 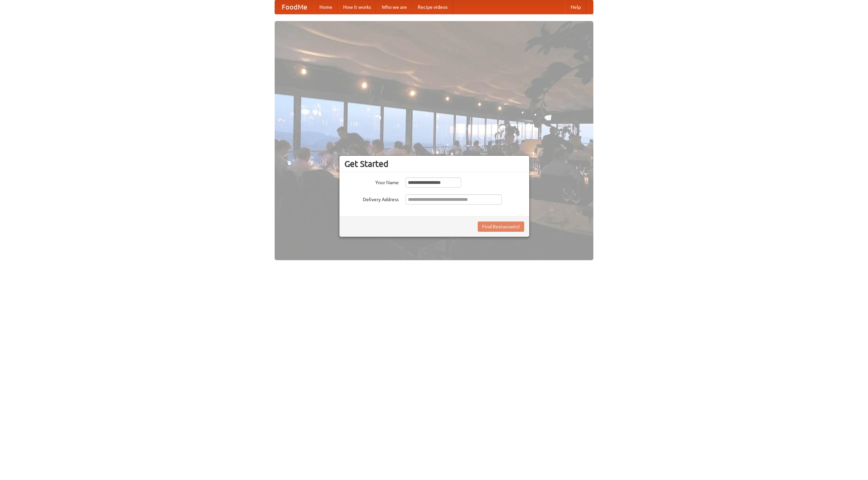 What do you see at coordinates (371, 199) in the screenshot?
I see `label: Delivery Address` at bounding box center [371, 199].